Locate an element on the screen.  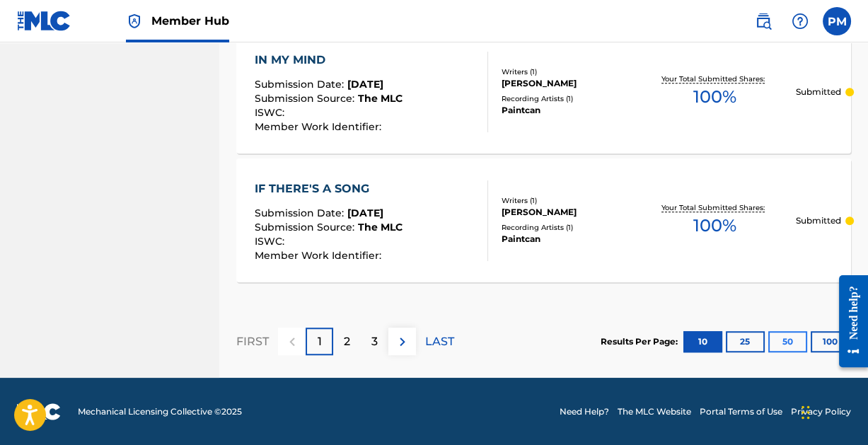
img: right is located at coordinates (402, 342).